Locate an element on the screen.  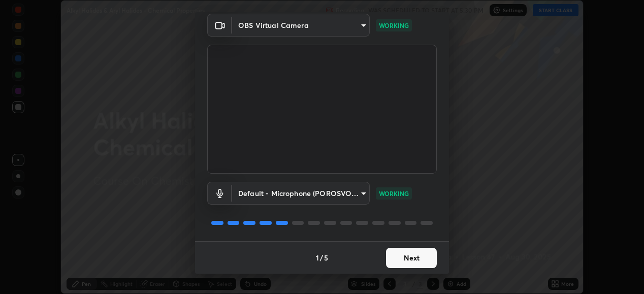
button: Next is located at coordinates (411, 258).